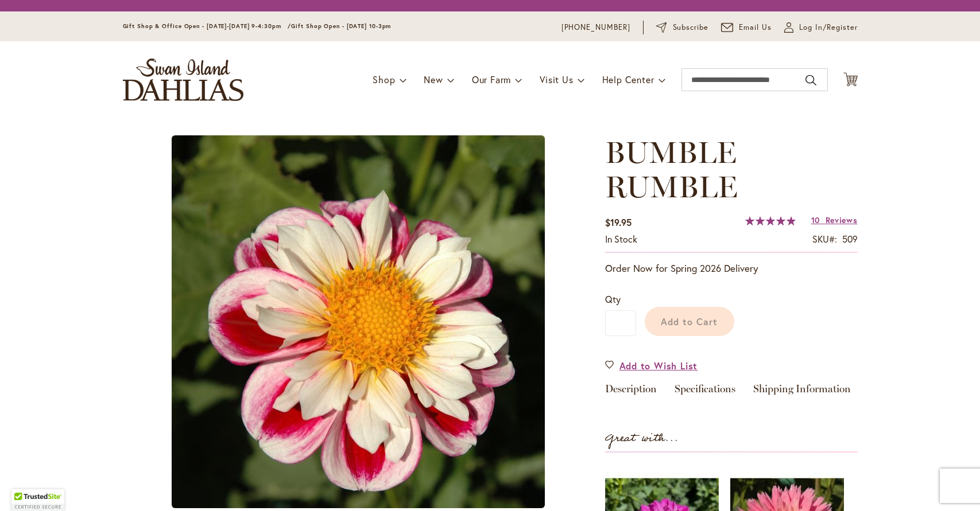  What do you see at coordinates (755, 27) in the screenshot?
I see `span: Email Us` at bounding box center [755, 27].